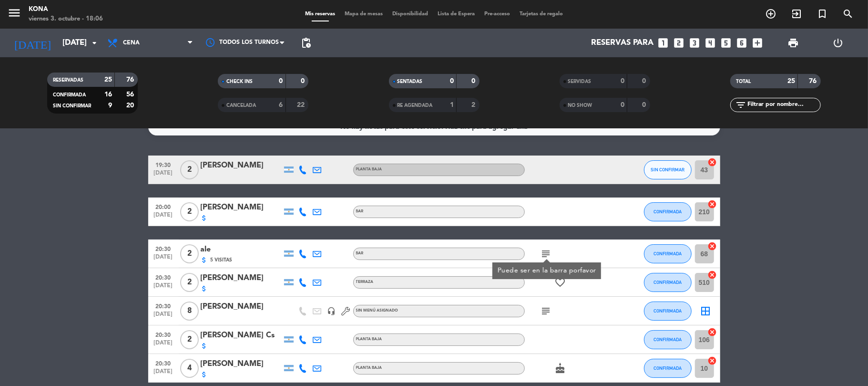 Image resolution: width=868 pixels, height=386 pixels. What do you see at coordinates (839, 43) in the screenshot?
I see `div: LOG OUT` at bounding box center [839, 43].